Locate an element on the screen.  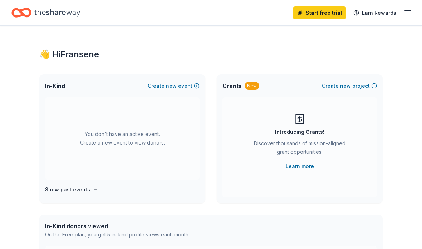
a: Start free trial is located at coordinates (320, 13).